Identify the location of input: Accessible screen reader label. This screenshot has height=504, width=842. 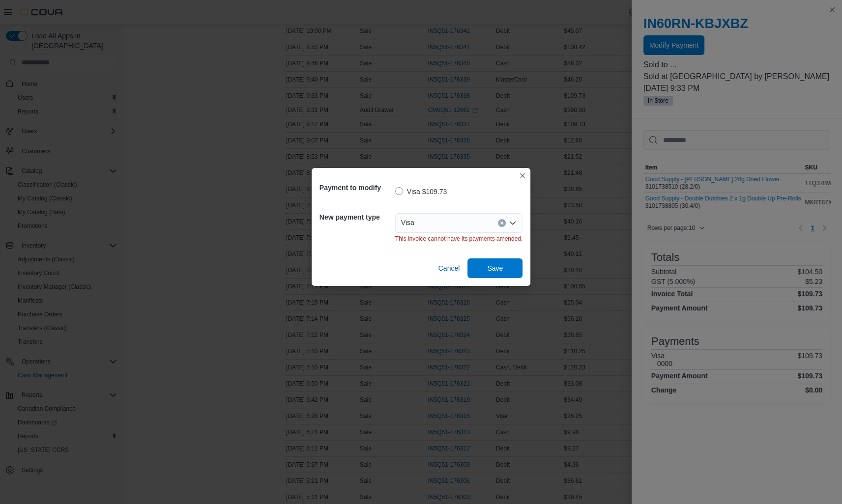
(419, 223).